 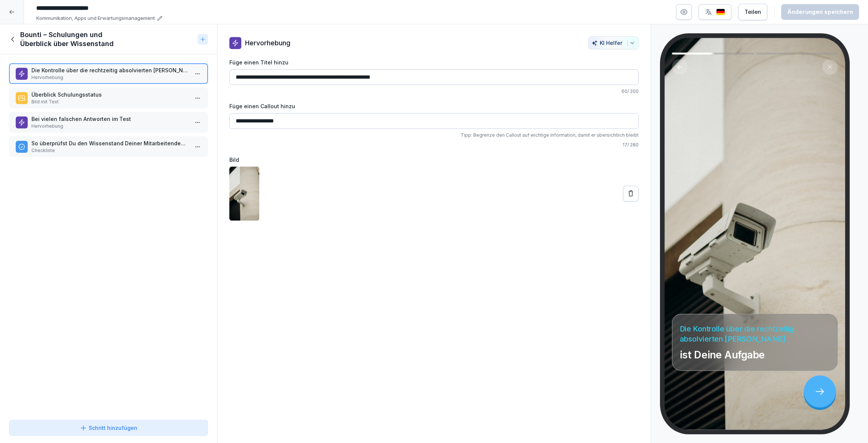 What do you see at coordinates (108, 40) in the screenshot?
I see `h1: Bounti – Schulungen und Überblick über Wissenstand` at bounding box center [108, 40].